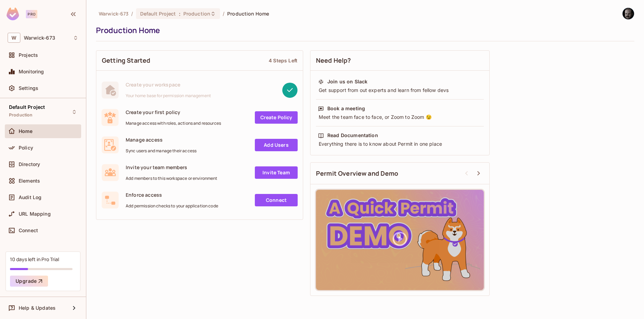 The height and width of the screenshot is (319, 644). Describe the element at coordinates (172, 195) in the screenshot. I see `span: Enforce access` at that location.